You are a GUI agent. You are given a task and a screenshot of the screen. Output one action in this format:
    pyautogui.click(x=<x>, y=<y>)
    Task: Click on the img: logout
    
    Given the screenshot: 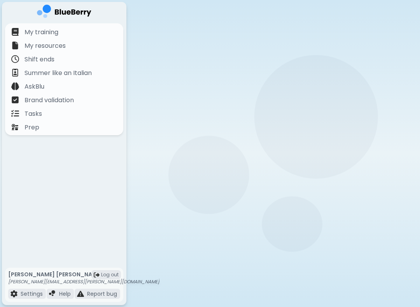 What is the action you would take?
    pyautogui.click(x=96, y=275)
    